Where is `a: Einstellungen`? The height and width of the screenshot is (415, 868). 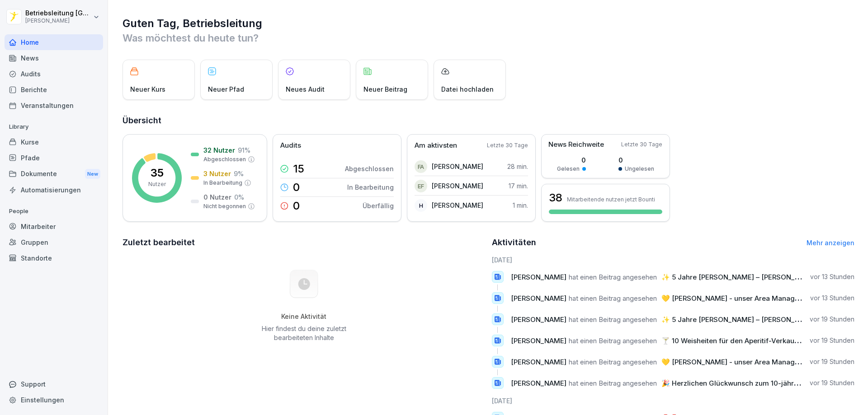
a: Einstellungen is located at coordinates (54, 399).